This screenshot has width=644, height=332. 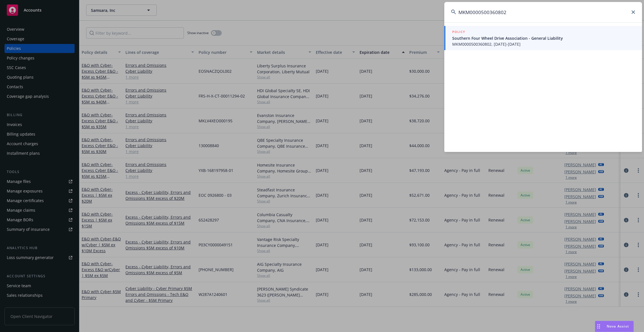 I want to click on h5: POLICY, so click(x=458, y=32).